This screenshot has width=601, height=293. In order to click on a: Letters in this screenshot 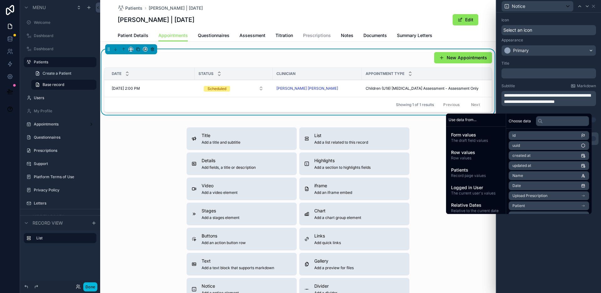, I will do `click(63, 203)`.